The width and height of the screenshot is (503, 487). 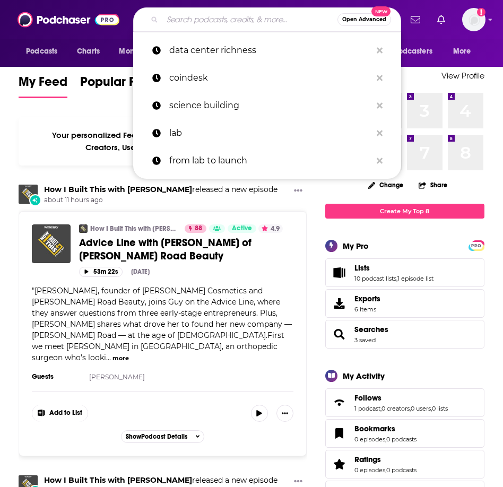 What do you see at coordinates (396, 409) in the screenshot?
I see `a: 0 creators` at bounding box center [396, 409].